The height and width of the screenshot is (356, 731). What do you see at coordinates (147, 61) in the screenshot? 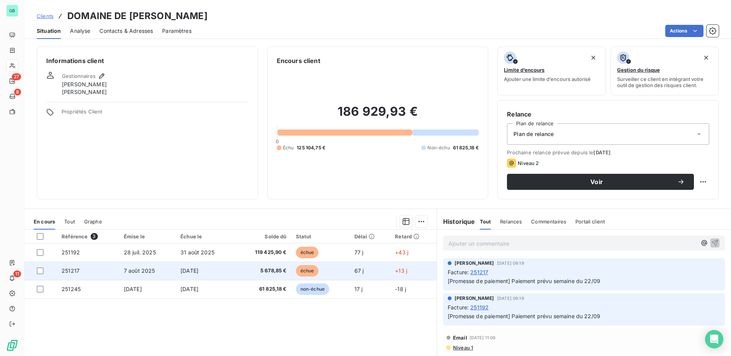
I see `h6: Informations client` at bounding box center [147, 61].